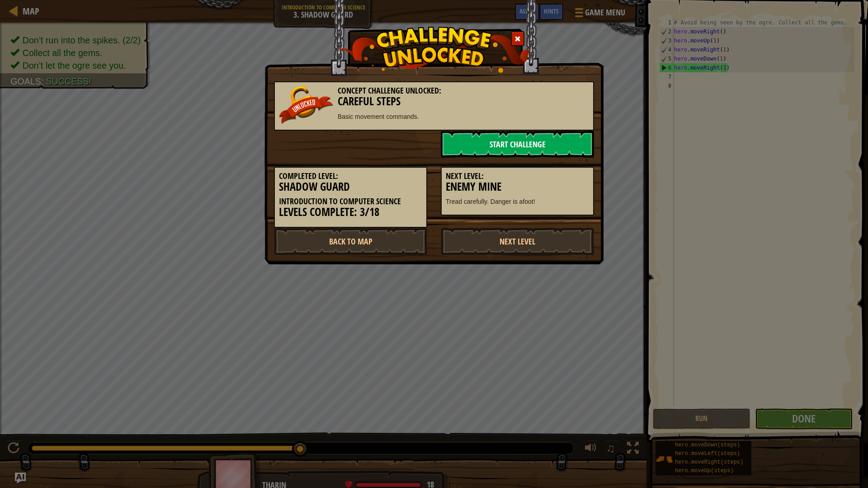  I want to click on h3: Levels Complete: 3/18, so click(350, 212).